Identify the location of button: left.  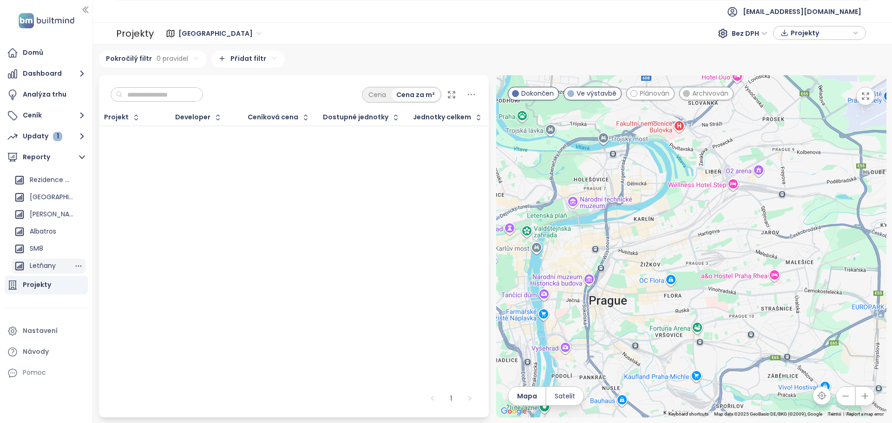
(432, 398).